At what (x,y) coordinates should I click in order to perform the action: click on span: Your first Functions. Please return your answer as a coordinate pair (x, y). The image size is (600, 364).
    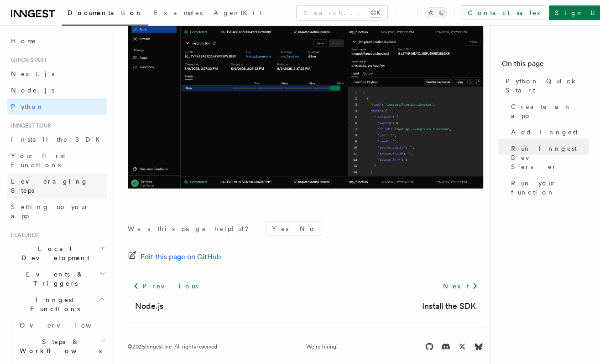
    Looking at the image, I should click on (38, 160).